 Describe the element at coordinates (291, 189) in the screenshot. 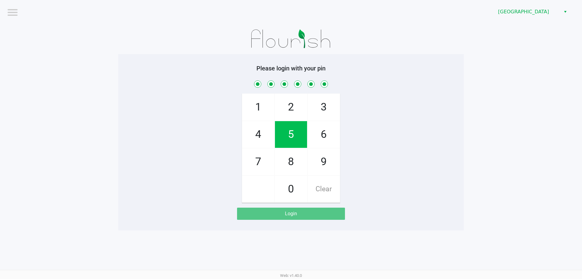

I see `span: 0` at that location.